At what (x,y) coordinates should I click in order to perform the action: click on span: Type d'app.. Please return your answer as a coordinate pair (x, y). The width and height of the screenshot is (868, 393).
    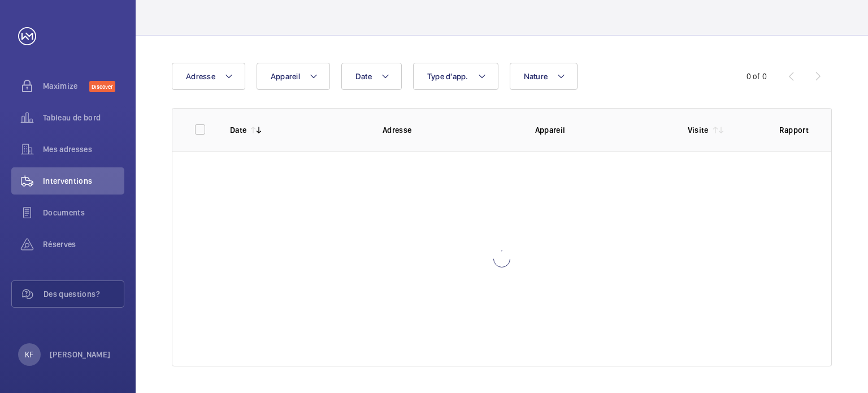
    Looking at the image, I should click on (447, 76).